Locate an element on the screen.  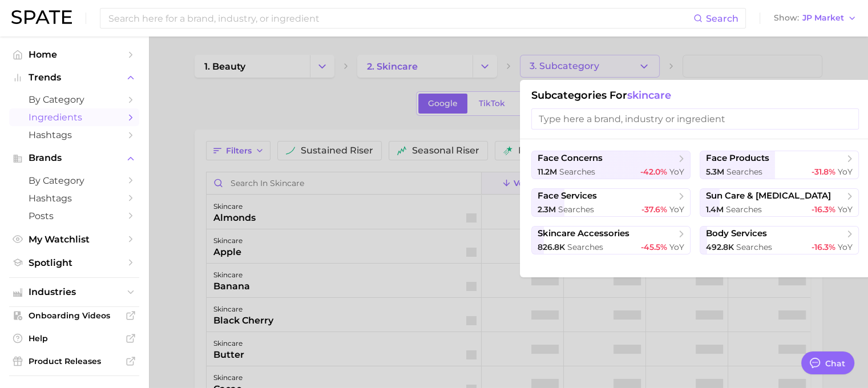
span: Product Releases is located at coordinates (74, 361).